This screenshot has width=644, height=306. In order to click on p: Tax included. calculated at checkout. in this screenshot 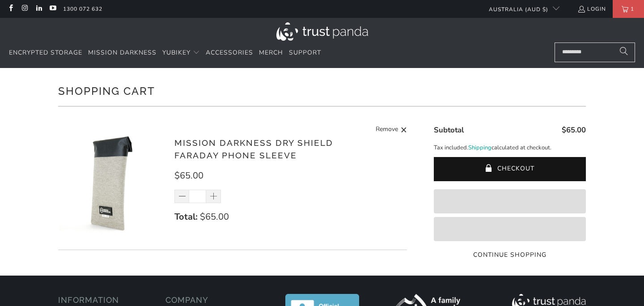, I will do `click(509, 147)`.